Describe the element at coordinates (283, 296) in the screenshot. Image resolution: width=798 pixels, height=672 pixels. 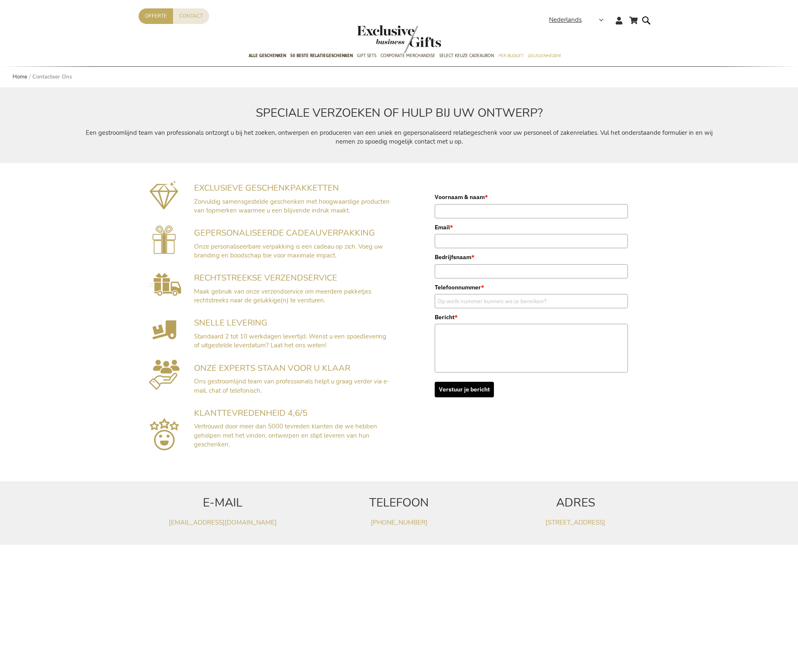
I see `span: Maak gebruik van onze verzendservice om meerdere pakketjes rechtstreeks naar de gelukkige(n) te v...` at that location.